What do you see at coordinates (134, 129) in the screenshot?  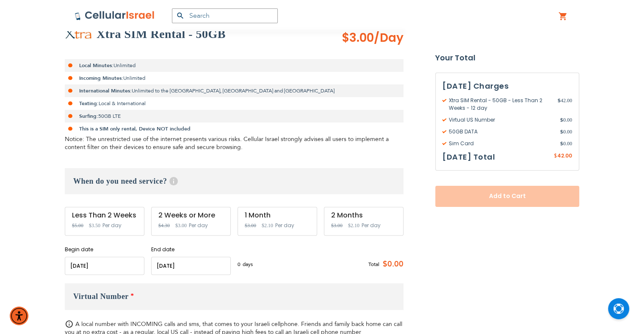 I see `strong: This is a SIM only rental, Device NOT included` at bounding box center [134, 129].